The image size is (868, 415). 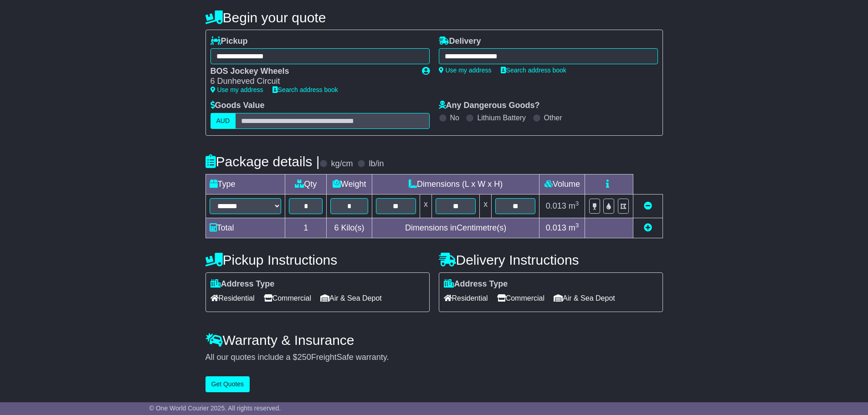 I want to click on h4: Begin your quote, so click(x=434, y=18).